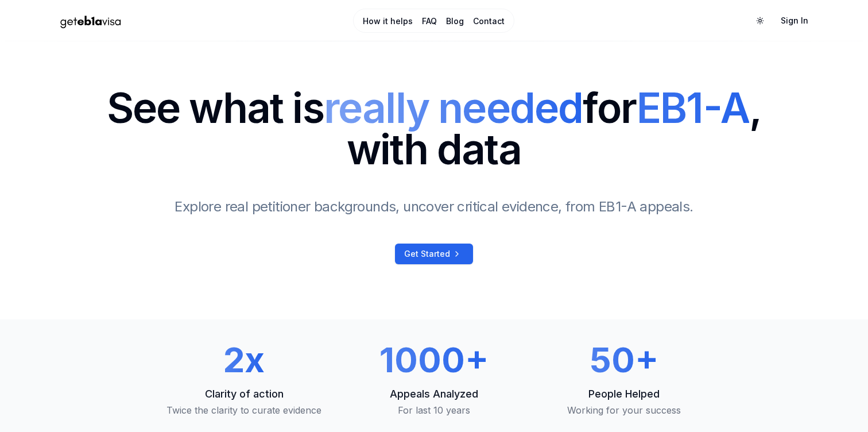 The height and width of the screenshot is (432, 868). Describe the element at coordinates (90, 21) in the screenshot. I see `img: geteb1avisa logo` at that location.